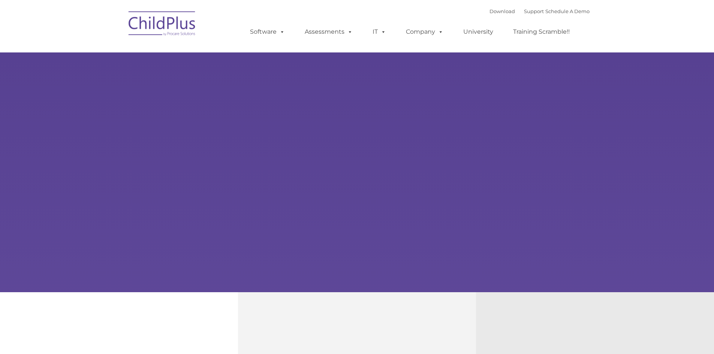 The image size is (714, 354). Describe the element at coordinates (267, 32) in the screenshot. I see `a: Software` at that location.